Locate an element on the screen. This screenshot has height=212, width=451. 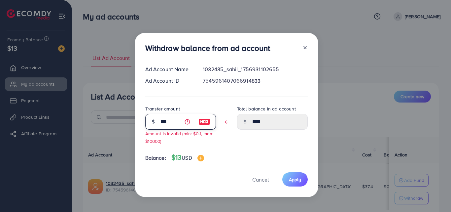
div: 7545961407066914833 is located at coordinates (255, 81).